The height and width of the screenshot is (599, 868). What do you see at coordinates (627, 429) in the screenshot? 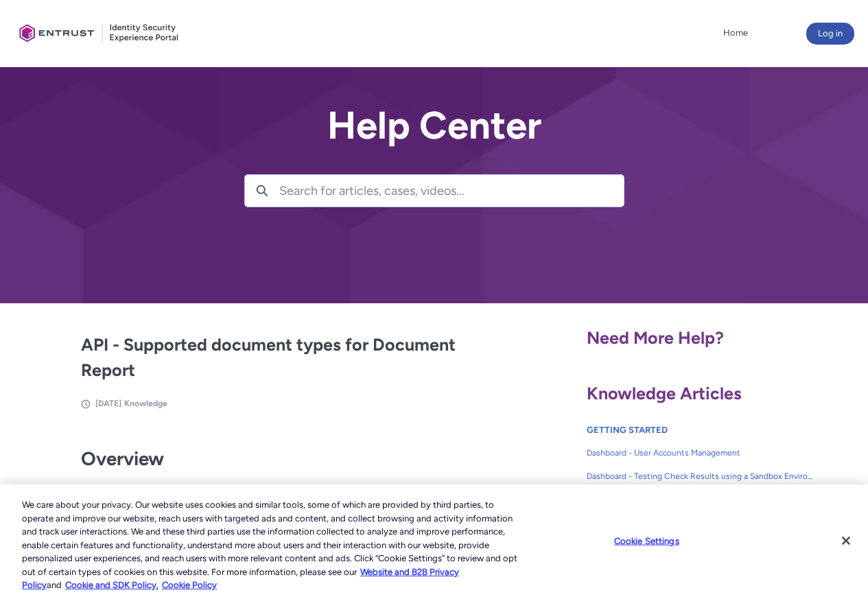
I see `a: GETTING STARTED` at bounding box center [627, 429].